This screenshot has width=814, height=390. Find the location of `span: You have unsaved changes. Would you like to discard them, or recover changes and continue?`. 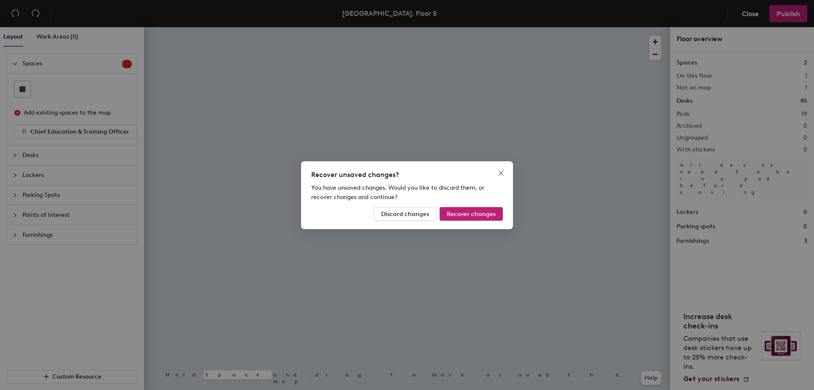

span: You have unsaved changes. Would you like to discard them, or recover changes and continue? is located at coordinates (398, 192).